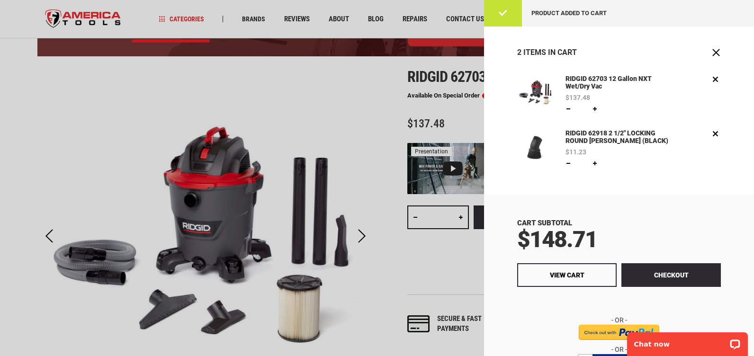  Describe the element at coordinates (576, 152) in the screenshot. I see `span: $11.23` at that location.